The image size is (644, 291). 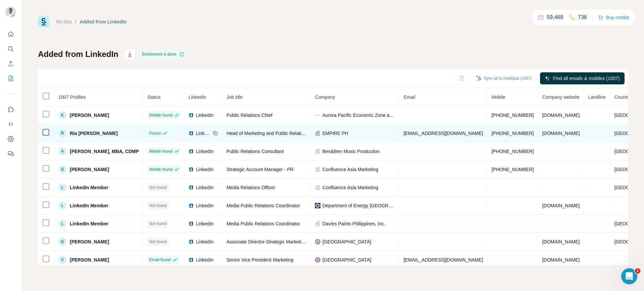 I want to click on button: Sync all to HubSpot (1007), so click(x=504, y=78).